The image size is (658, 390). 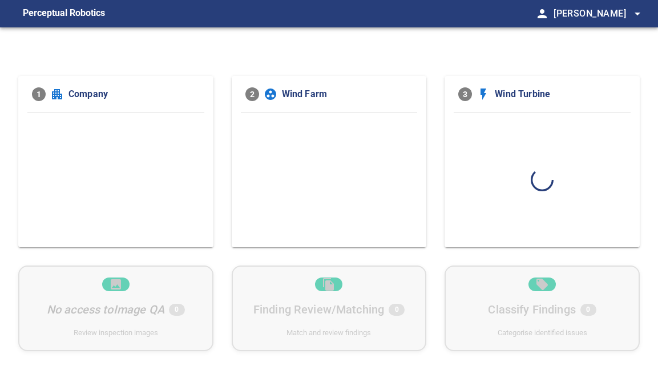 I want to click on span: person, so click(x=542, y=14).